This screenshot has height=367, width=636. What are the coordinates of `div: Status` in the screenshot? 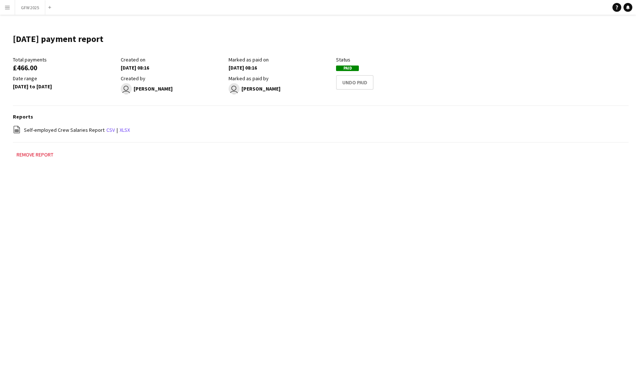 It's located at (388, 60).